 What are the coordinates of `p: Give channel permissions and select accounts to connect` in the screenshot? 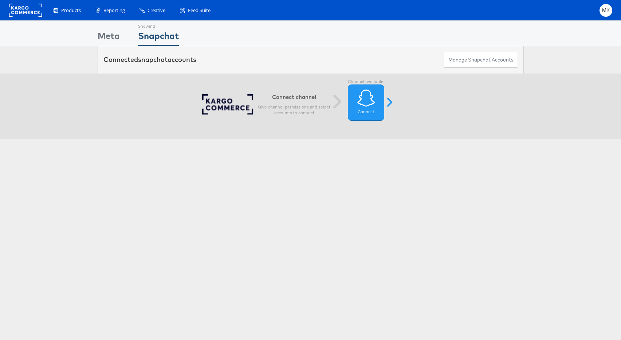 It's located at (294, 110).